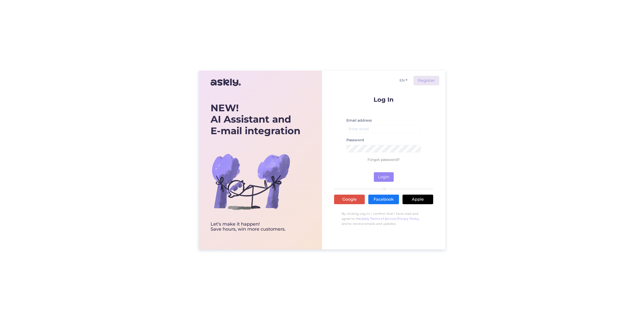 This screenshot has width=644, height=320. What do you see at coordinates (408, 218) in the screenshot?
I see `a: Privacy Policy` at bounding box center [408, 218].